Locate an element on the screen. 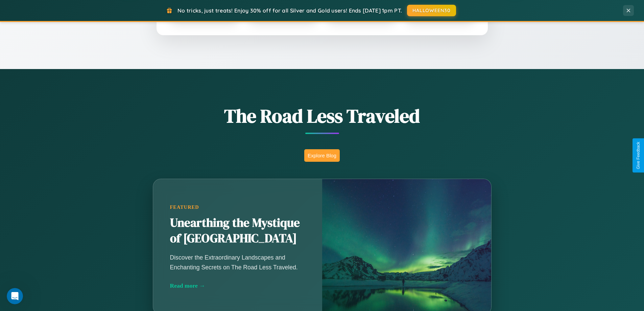 The image size is (644, 311). button: Explore Blog is located at coordinates (322, 155).